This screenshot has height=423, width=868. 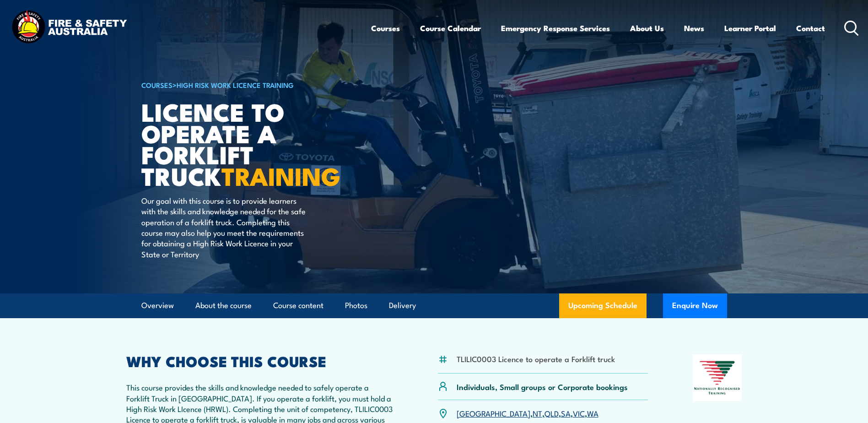 I want to click on strong: TRAINING, so click(x=281, y=175).